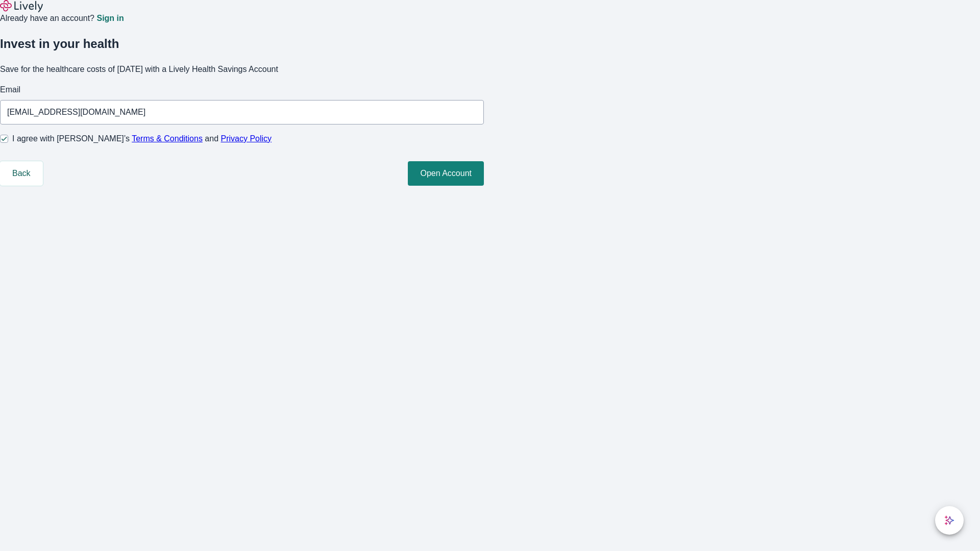  I want to click on svg: Lively AI Assistant, so click(949, 521).